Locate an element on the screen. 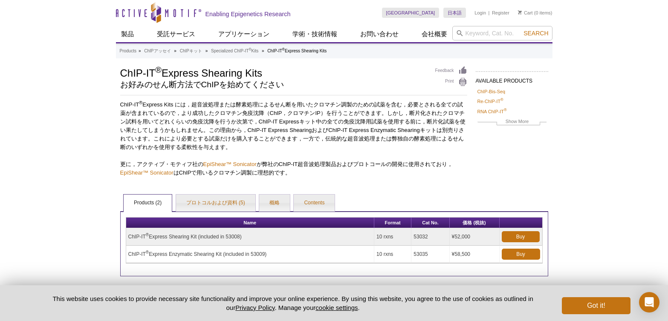 The image size is (668, 321). span: 更に，アクティブ・モティフ社の is located at coordinates (162, 164).